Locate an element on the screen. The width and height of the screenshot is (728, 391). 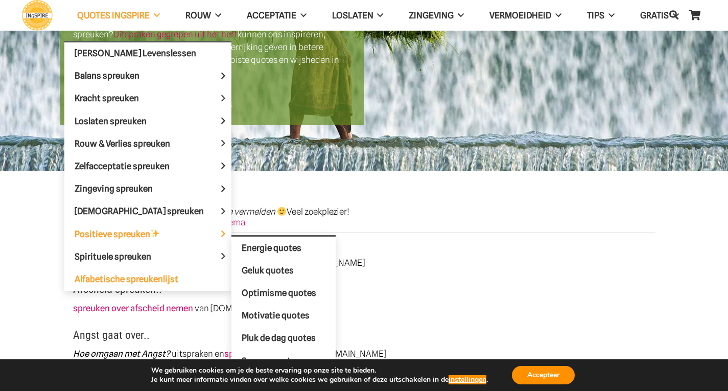
span: Motivatie quotes is located at coordinates (275, 315).